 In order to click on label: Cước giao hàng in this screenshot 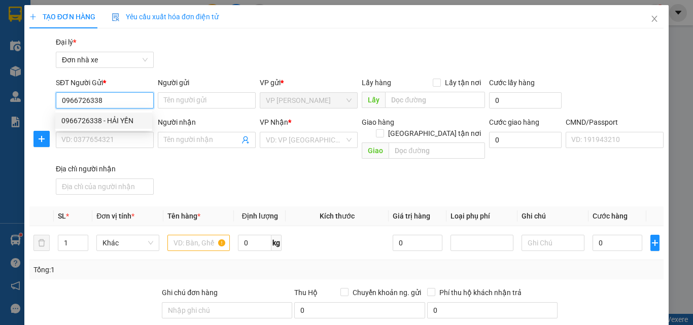, I will do `click(514, 122)`.